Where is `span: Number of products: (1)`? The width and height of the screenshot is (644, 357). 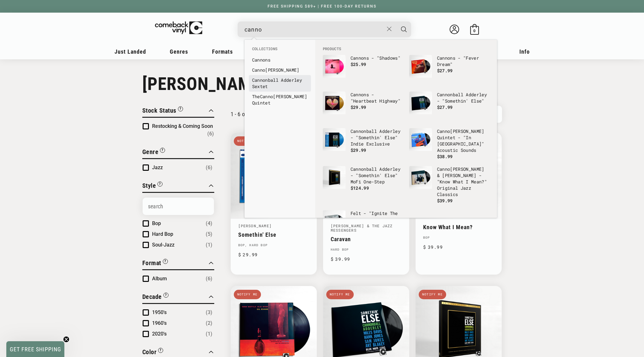
span: Number of products: (1) is located at coordinates (209, 334).